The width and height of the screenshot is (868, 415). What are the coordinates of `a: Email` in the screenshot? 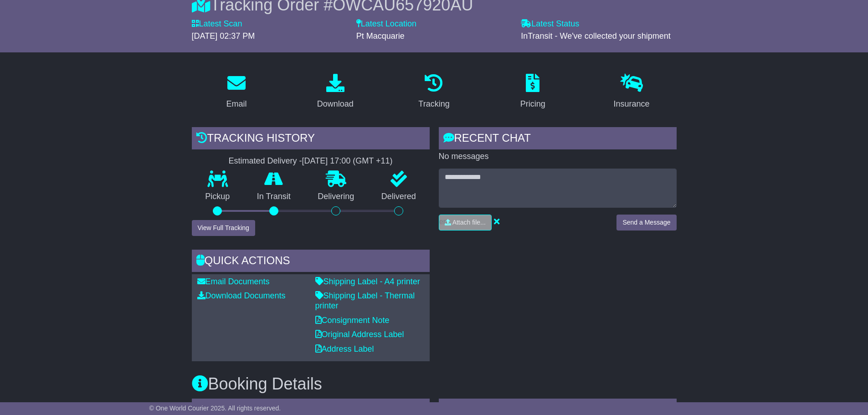 It's located at (236, 92).